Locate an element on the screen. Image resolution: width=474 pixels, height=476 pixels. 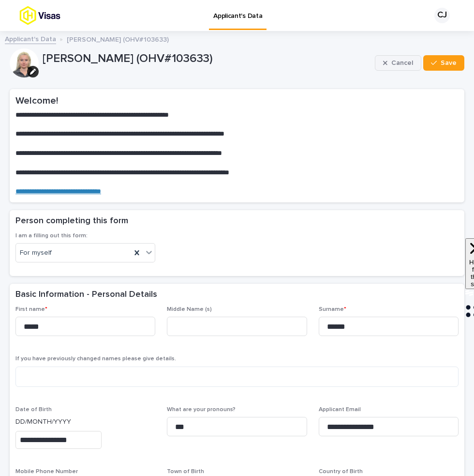
h2: Welcome! is located at coordinates (237, 100).